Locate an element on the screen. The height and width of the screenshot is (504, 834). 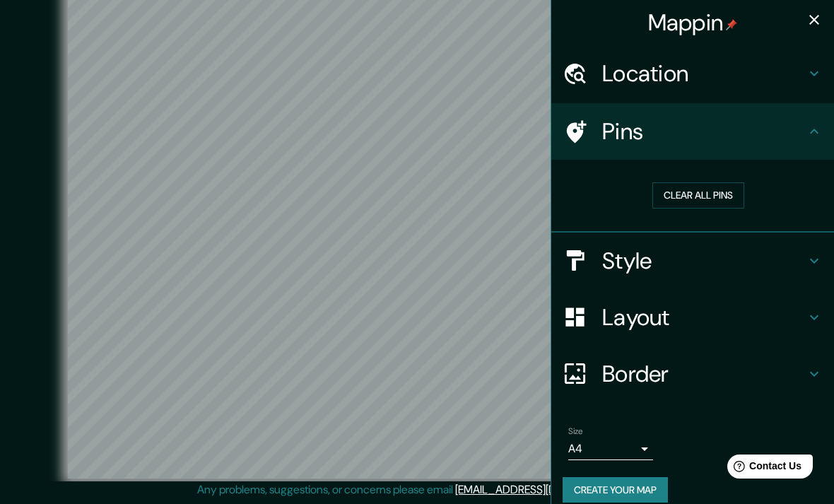
h4: Location is located at coordinates (704, 73).